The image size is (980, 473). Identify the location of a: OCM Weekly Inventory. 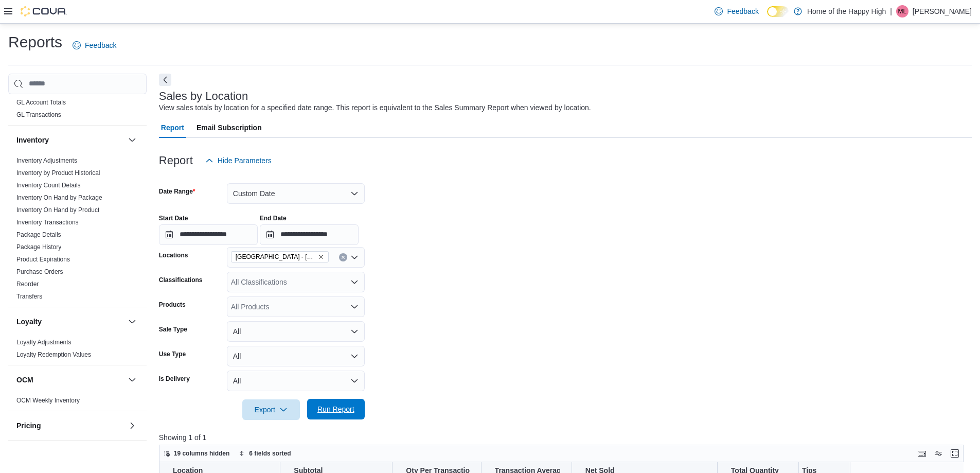
(48, 400).